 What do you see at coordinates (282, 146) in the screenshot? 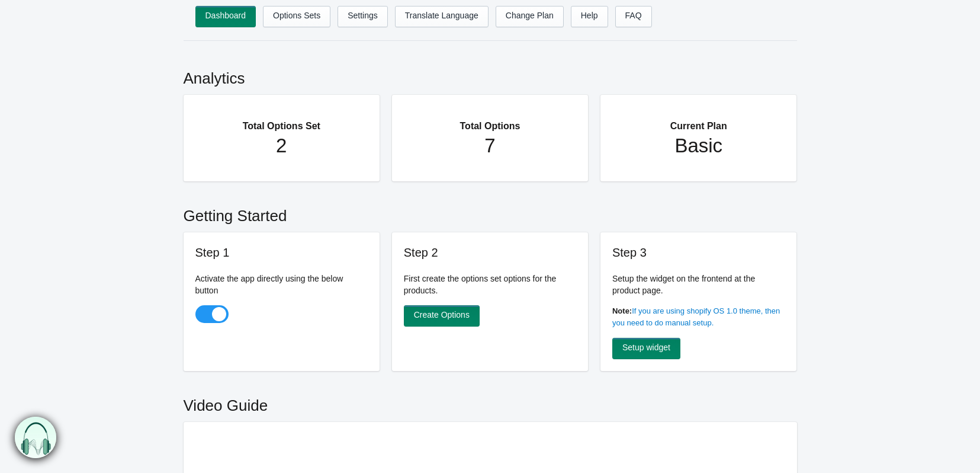
I see `h1: 2` at bounding box center [282, 146].